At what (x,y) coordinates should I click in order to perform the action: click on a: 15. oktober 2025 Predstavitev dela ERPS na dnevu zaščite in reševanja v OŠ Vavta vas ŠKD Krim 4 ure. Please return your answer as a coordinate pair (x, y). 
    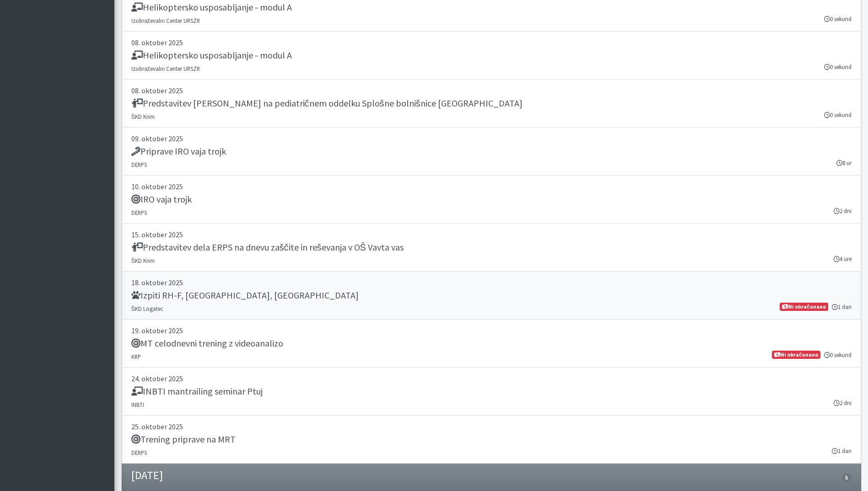
    Looking at the image, I should click on (491, 247).